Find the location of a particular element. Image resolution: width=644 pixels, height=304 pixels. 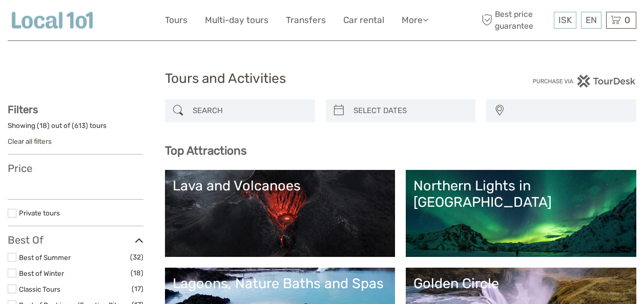

span: 0 is located at coordinates (627, 20).